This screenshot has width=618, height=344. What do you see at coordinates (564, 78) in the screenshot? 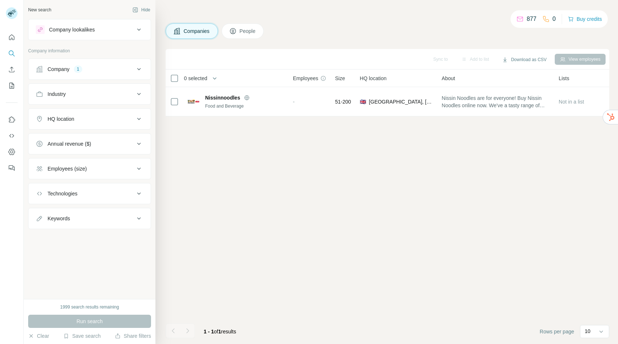
I see `span: Lists` at bounding box center [564, 78].